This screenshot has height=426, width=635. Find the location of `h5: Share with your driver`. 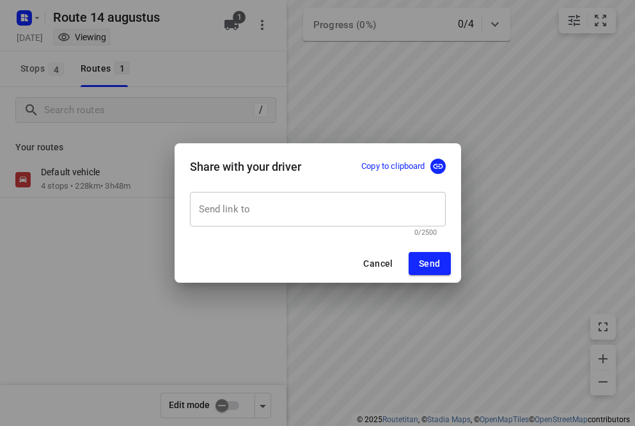

h5: Share with your driver is located at coordinates (246, 166).